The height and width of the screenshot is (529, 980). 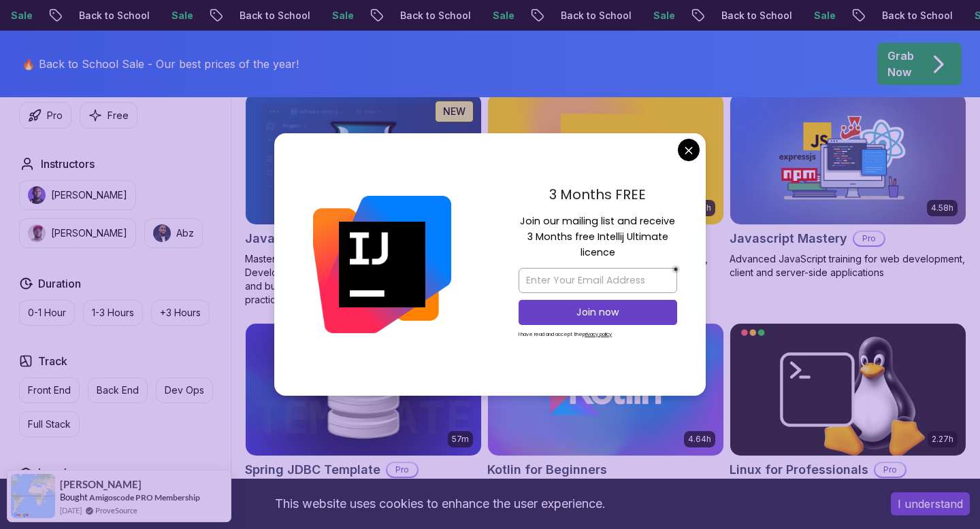 What do you see at coordinates (363, 200) in the screenshot?
I see `a: Java Unit Testing and TDD card2.75hNEWJava Unit Testing and TDDProMaster Java Unit Testing and Te...` at bounding box center [363, 200].